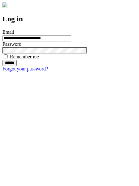 This screenshot has width=139, height=186. I want to click on label: Password, so click(12, 44).